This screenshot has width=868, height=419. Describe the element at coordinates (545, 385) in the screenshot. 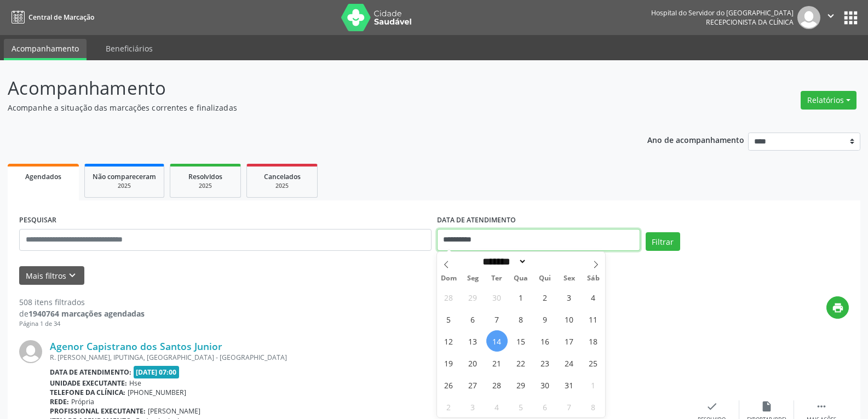

I see `span: Outubro 30, 2025` at that location.